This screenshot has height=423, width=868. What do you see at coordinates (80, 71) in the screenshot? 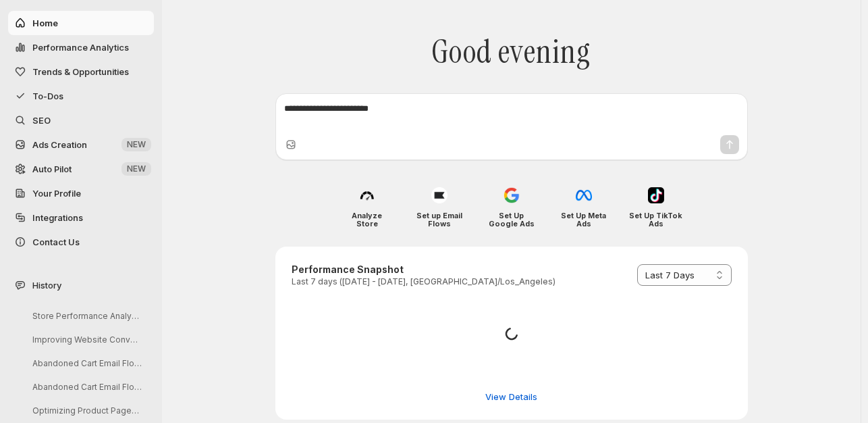
I see `span: Trends & Opportunities` at bounding box center [80, 71].